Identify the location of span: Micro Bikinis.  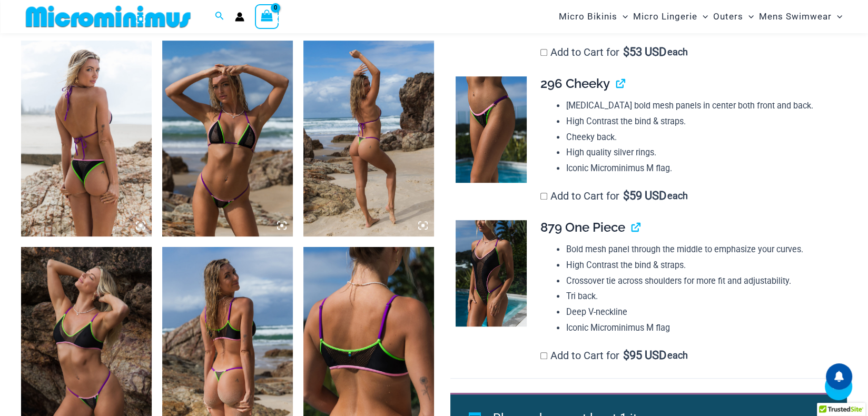
(588, 16).